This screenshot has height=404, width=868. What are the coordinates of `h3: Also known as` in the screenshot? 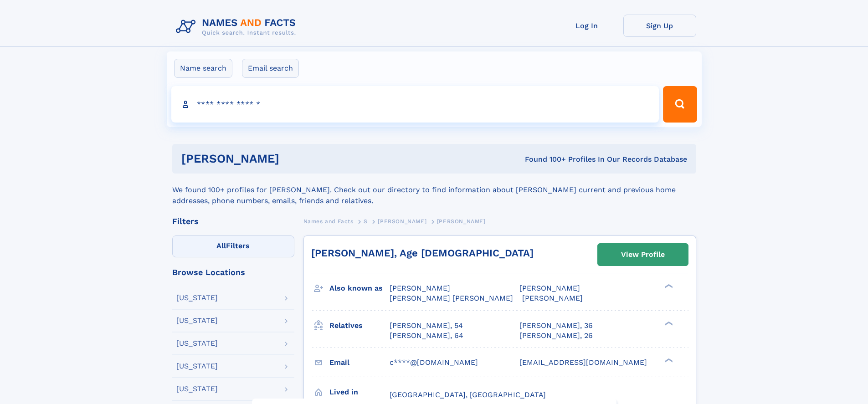 It's located at (359, 289).